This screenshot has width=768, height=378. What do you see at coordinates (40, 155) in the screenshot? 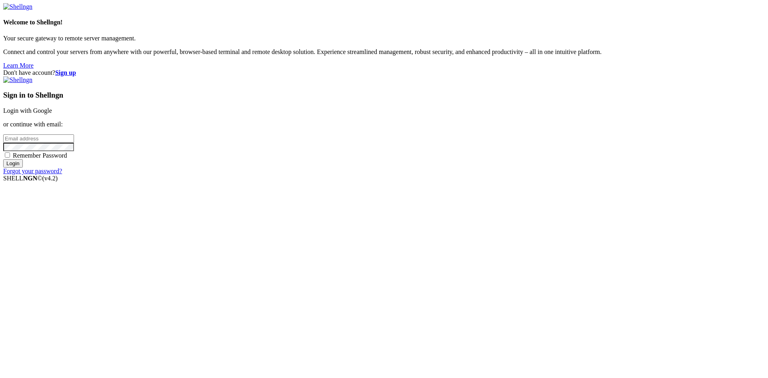
I see `span: Remember Password` at bounding box center [40, 155].